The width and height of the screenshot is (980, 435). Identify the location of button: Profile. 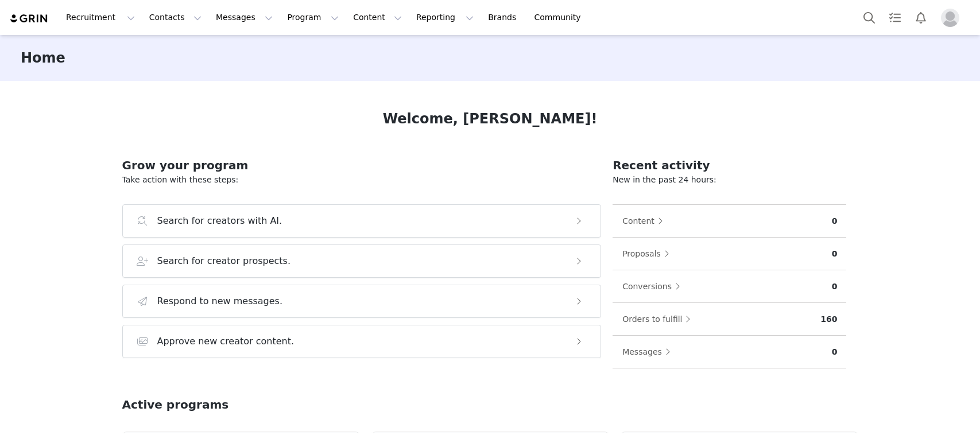
(953, 18).